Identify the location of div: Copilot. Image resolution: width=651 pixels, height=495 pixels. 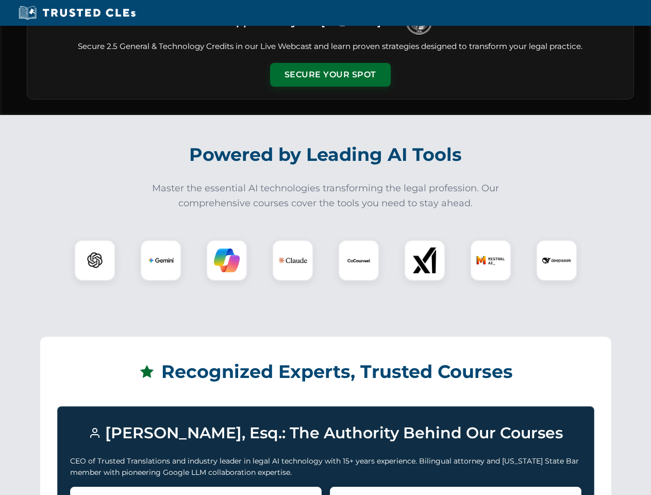
(227, 260).